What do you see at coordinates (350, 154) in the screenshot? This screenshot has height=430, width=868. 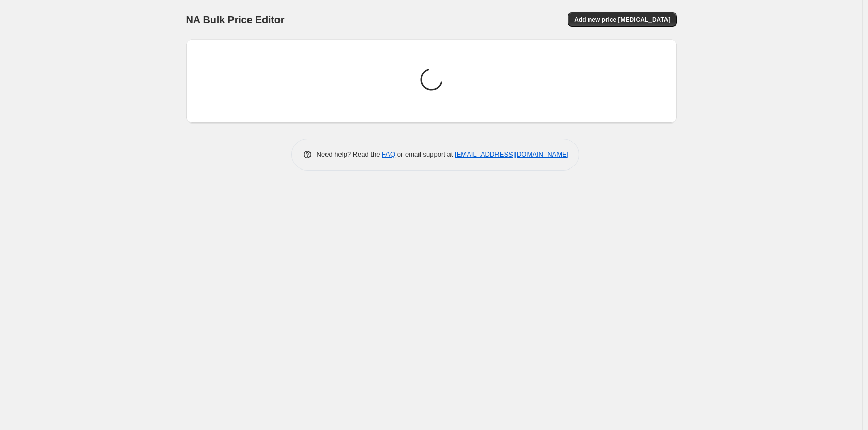 I see `span: Need help? Read the` at bounding box center [350, 154].